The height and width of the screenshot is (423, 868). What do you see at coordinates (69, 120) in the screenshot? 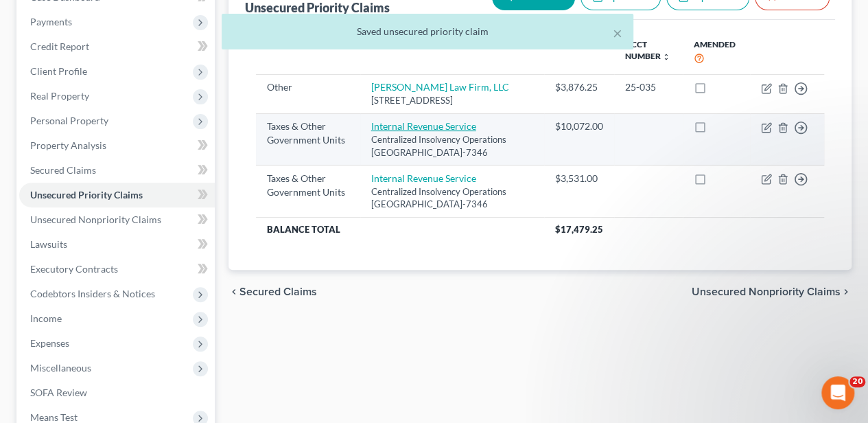
I see `span: Personal Property` at bounding box center [69, 120].